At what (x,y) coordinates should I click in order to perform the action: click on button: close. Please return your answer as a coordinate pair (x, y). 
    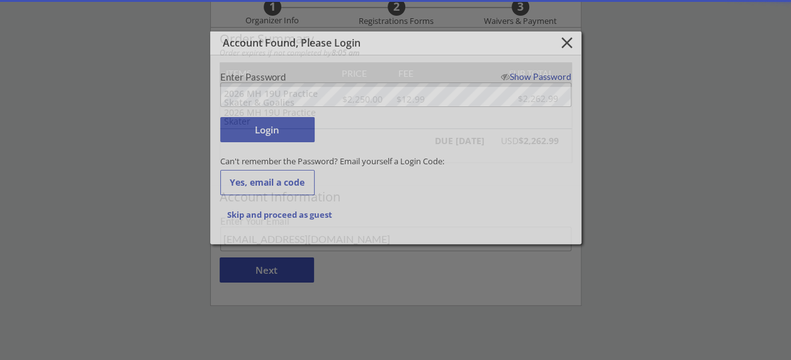
    Looking at the image, I should click on (567, 43).